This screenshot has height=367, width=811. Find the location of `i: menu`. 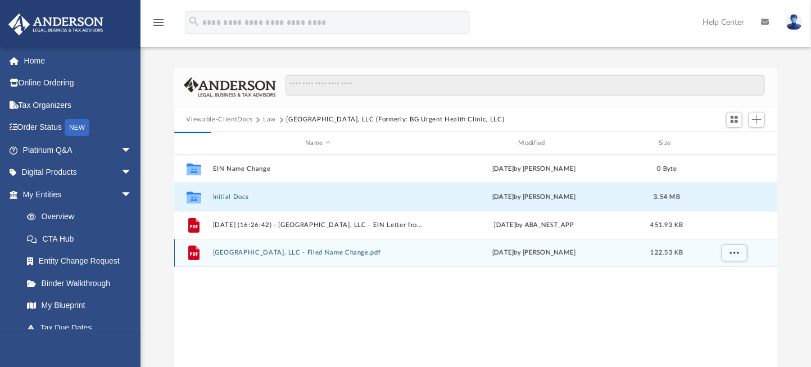

i: menu is located at coordinates (159, 22).